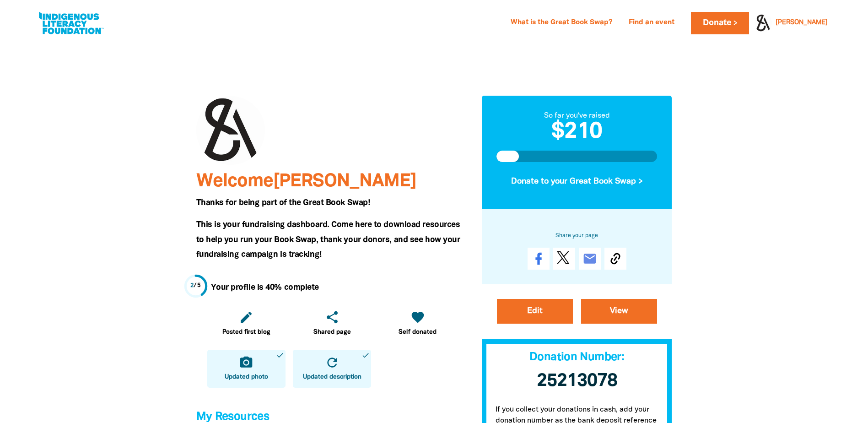  I want to click on i: favorite, so click(418, 317).